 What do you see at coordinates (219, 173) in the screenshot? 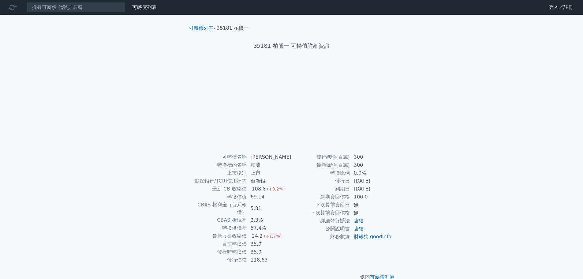
I see `td: 上市櫃別` at bounding box center [219, 173].